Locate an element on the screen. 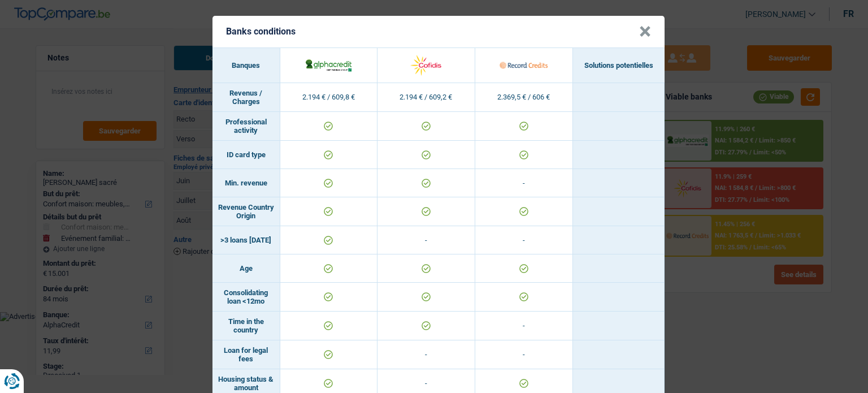 This screenshot has width=868, height=393. td: Time in the country is located at coordinates (246, 326).